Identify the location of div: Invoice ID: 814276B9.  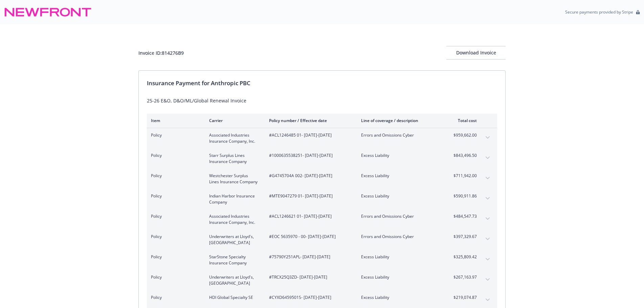
(161, 53).